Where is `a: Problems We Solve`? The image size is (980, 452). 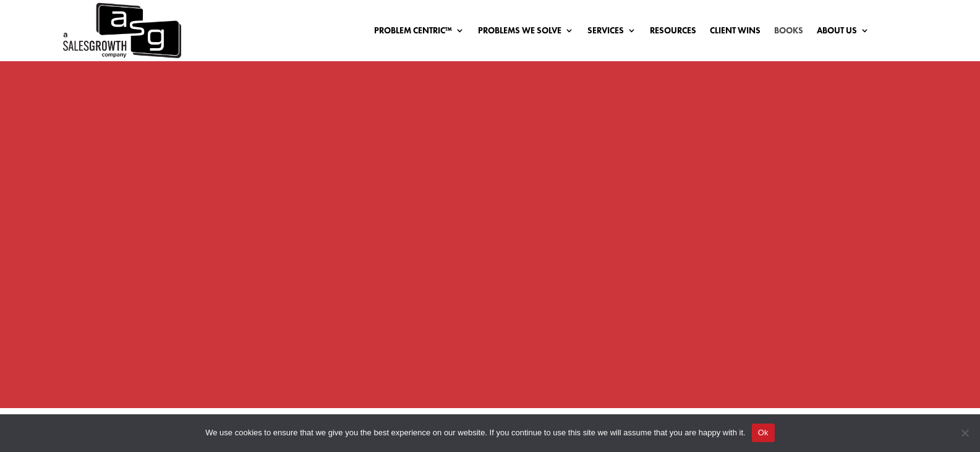
a: Problems We Solve is located at coordinates (526, 33).